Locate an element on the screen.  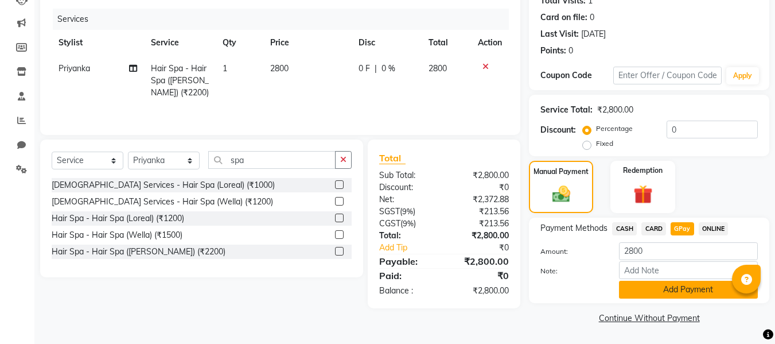
span: 0 % is located at coordinates (388, 68).